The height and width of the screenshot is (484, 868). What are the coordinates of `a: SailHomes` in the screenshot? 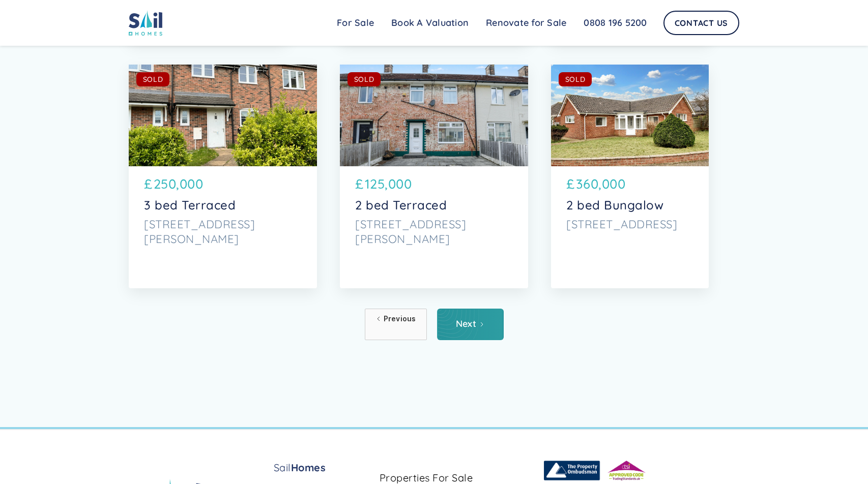 It's located at (322, 468).